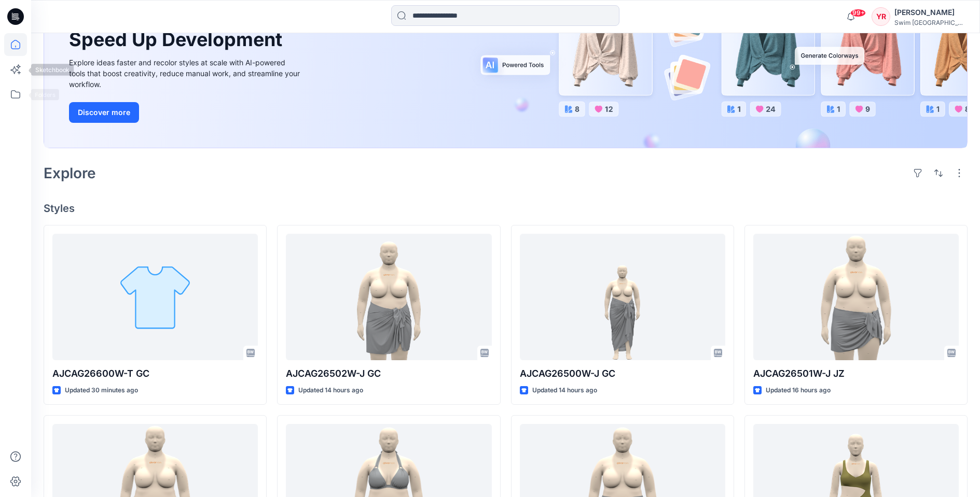  What do you see at coordinates (881, 17) in the screenshot?
I see `div: YR` at bounding box center [881, 17].